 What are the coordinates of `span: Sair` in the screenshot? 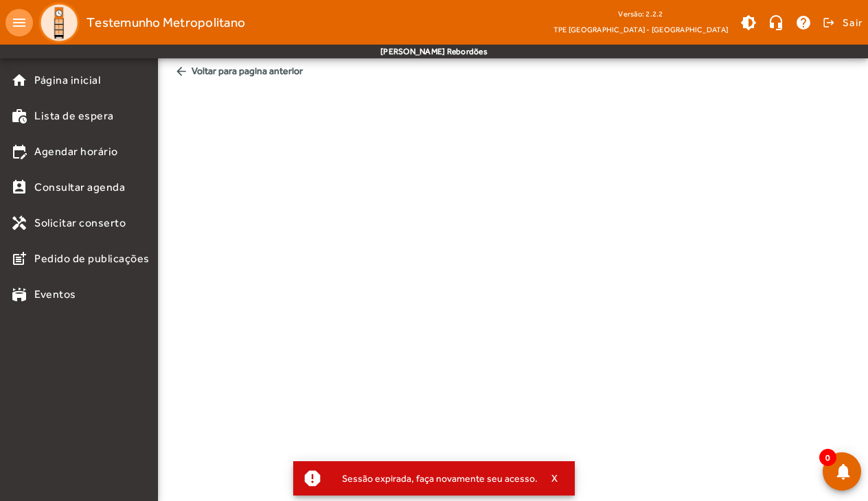 It's located at (852, 23).